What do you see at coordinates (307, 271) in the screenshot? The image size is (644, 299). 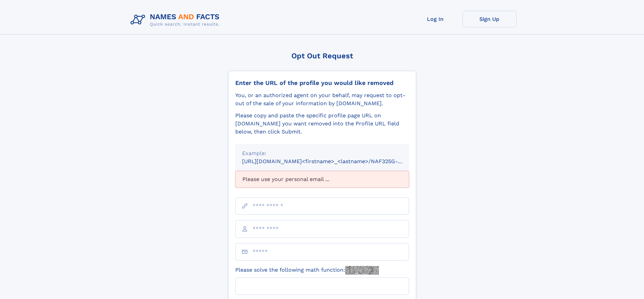 I see `label: Please solve the following math function:` at bounding box center [307, 271].